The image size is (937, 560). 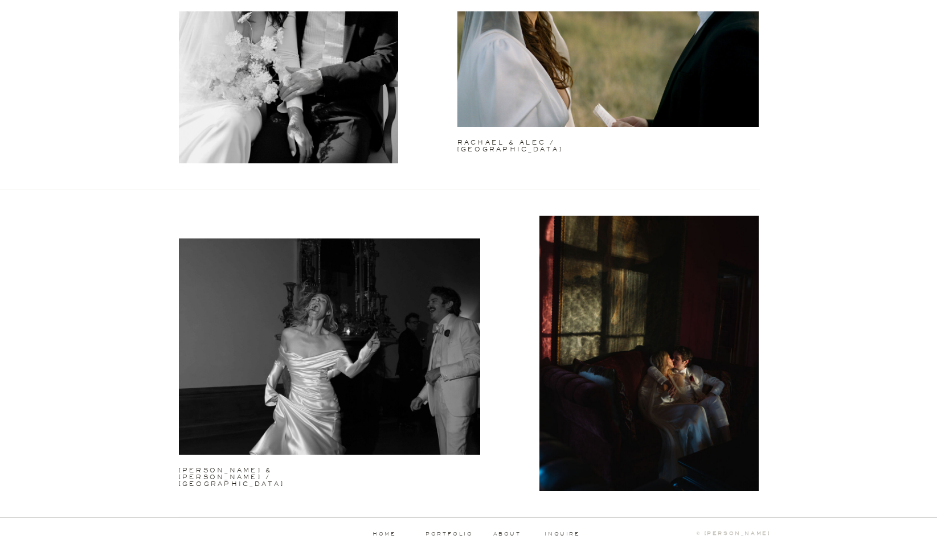 I want to click on p: about, so click(x=509, y=534).